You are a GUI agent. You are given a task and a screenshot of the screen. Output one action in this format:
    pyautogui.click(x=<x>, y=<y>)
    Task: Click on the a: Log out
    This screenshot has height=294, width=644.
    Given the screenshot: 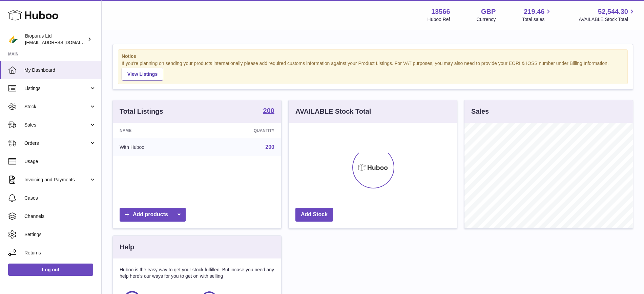 What is the action you would take?
    pyautogui.click(x=51, y=270)
    